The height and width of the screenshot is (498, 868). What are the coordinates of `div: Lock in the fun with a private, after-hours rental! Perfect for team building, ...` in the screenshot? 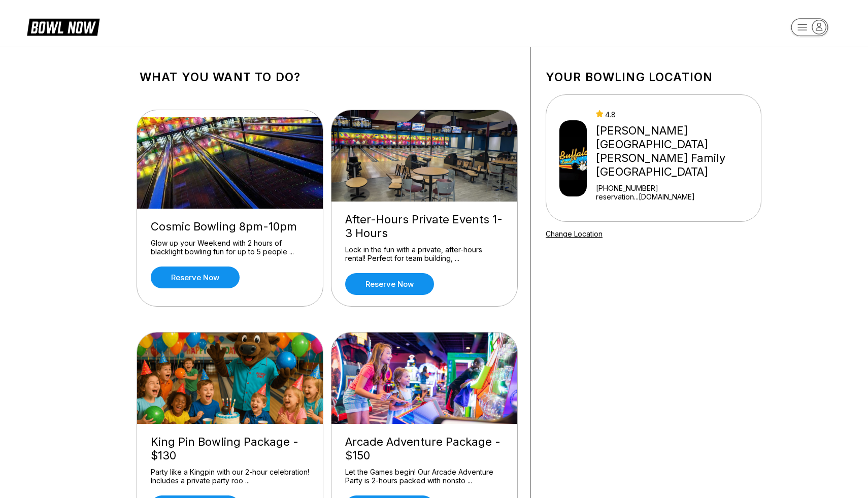 It's located at (424, 254).